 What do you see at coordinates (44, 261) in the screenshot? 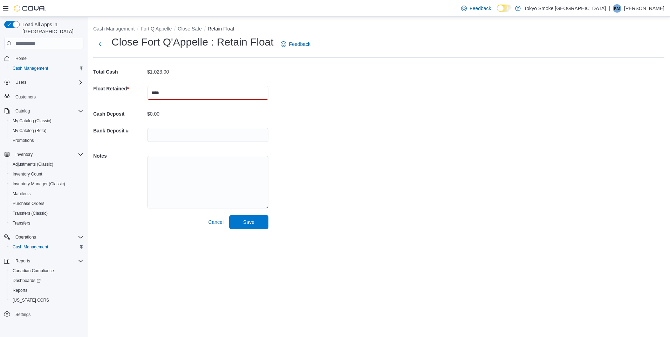
I see `button: Reports` at bounding box center [44, 261].